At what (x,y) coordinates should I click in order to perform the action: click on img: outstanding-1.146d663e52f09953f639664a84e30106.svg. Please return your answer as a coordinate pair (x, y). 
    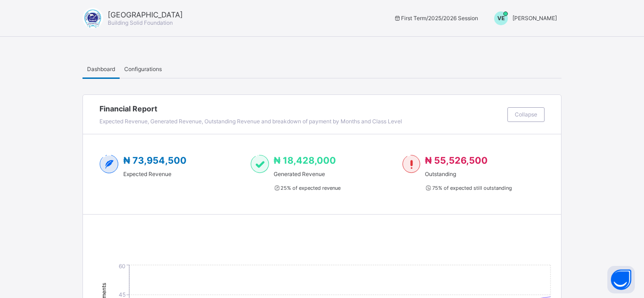
    Looking at the image, I should click on (411, 164).